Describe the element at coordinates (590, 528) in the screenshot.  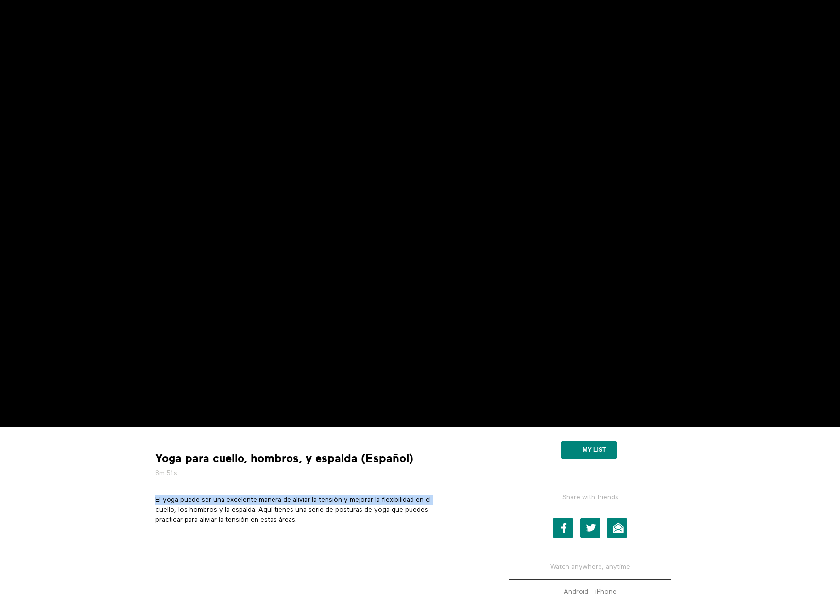
I see `a: Twitter` at that location.